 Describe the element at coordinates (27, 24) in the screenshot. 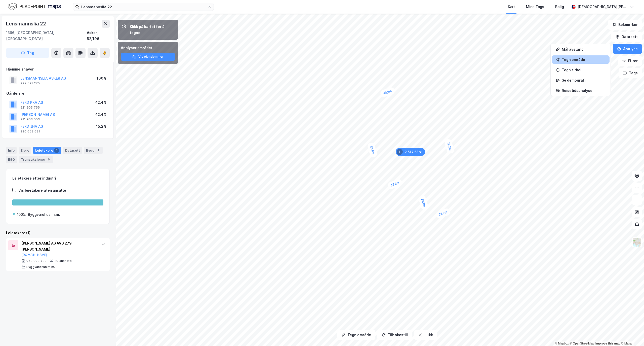

I see `div: Lensmannslia 22` at that location.